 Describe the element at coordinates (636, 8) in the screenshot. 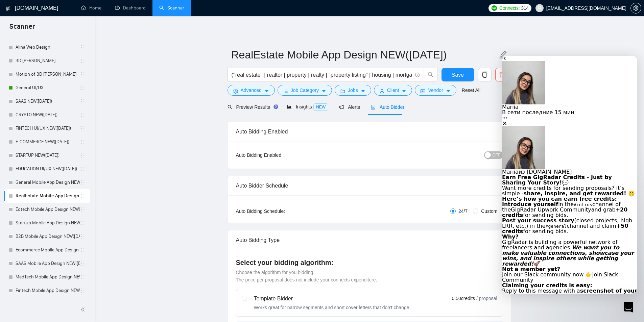

I see `a: setting` at that location.